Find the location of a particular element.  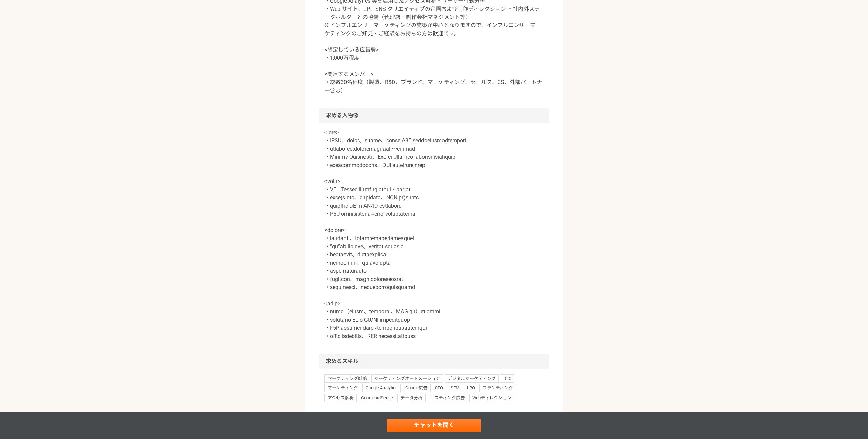

span: Google AdSense is located at coordinates (377, 397).